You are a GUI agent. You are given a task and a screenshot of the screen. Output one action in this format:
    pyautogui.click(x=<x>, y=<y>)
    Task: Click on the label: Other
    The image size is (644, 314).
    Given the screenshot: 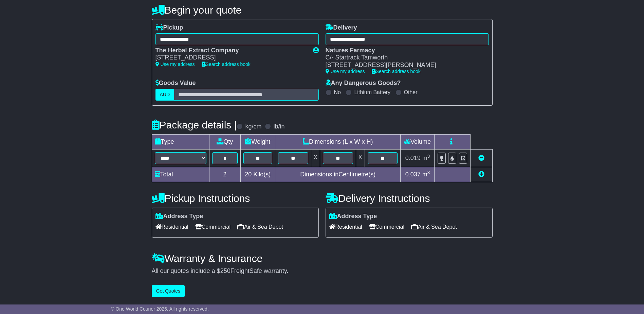 What is the action you would take?
    pyautogui.click(x=411, y=93)
    